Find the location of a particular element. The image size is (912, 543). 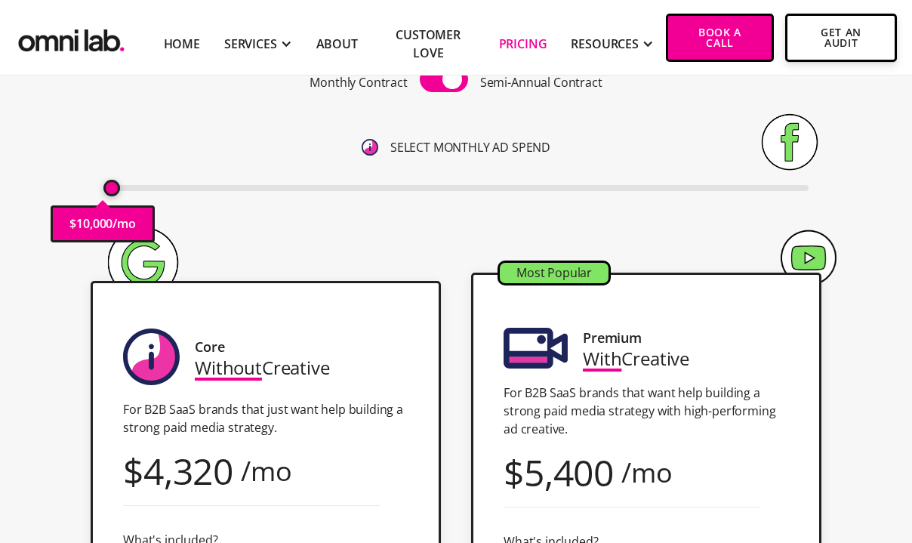

a: Pricing is located at coordinates (523, 44).